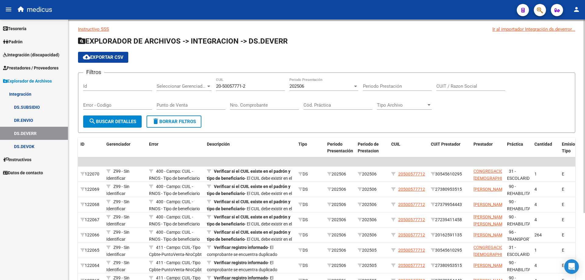 The height and width of the screenshot is (280, 585). What do you see at coordinates (521, 239) in the screenshot?
I see `span: 96 - TRANSPORTE (KM)` at bounding box center [521, 239].